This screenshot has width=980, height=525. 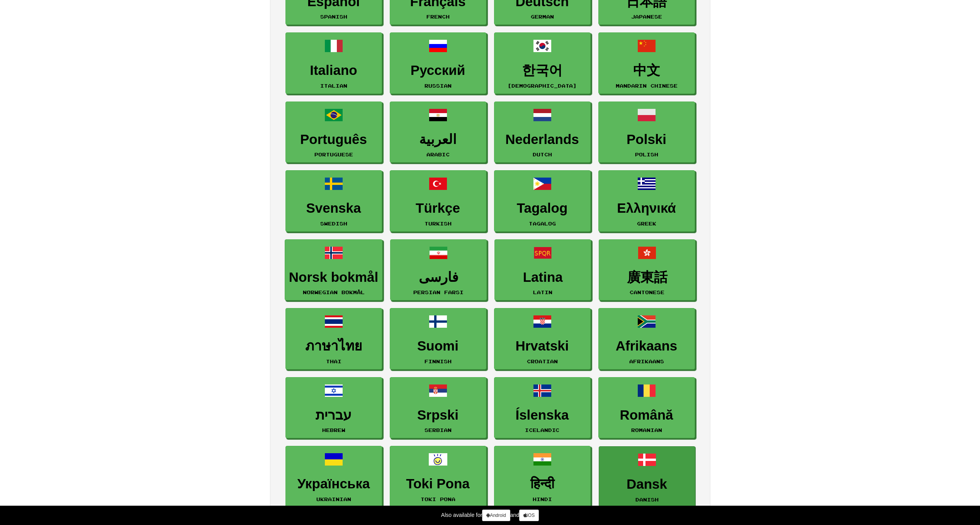 I want to click on h3: Tagalog, so click(x=542, y=208).